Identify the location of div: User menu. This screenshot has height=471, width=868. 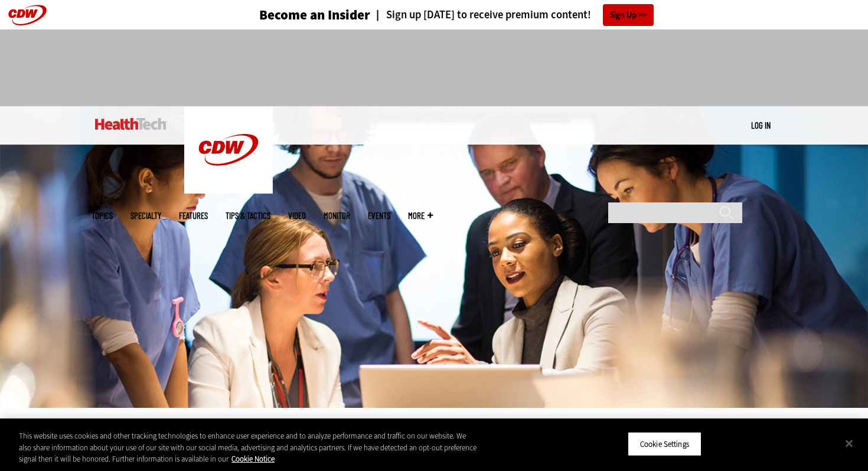
(761, 125).